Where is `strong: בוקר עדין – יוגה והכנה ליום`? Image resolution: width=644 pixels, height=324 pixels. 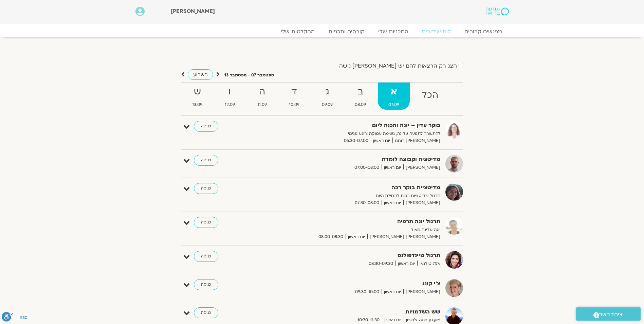
strong: בוקר עדין – יוגה והכנה ליום is located at coordinates (357, 126).